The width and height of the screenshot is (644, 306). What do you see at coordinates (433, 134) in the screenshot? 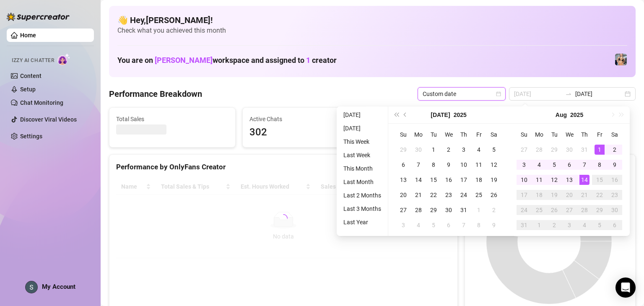
I see `th: Tu` at bounding box center [433, 134].